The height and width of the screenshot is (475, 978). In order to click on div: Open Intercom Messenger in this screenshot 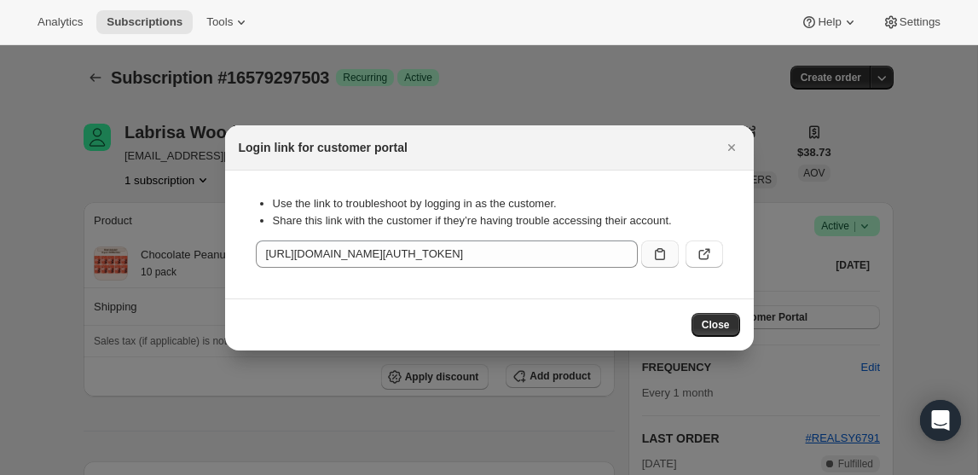, I will do `click(941, 421)`.